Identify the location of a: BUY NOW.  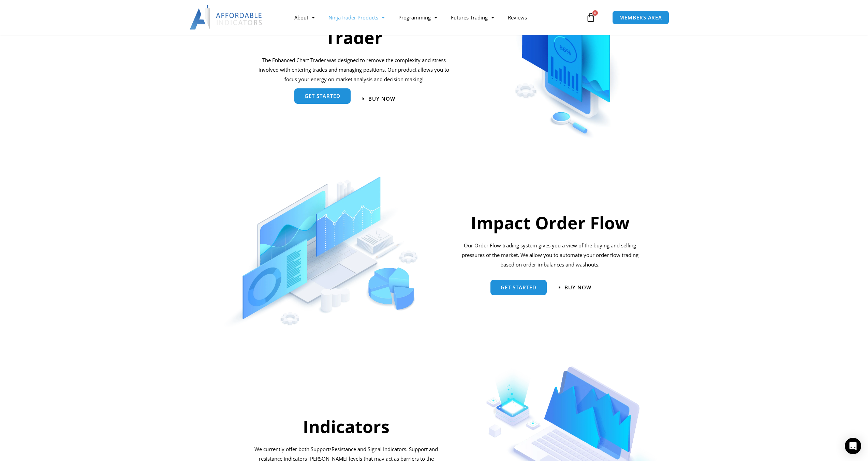
(575, 287).